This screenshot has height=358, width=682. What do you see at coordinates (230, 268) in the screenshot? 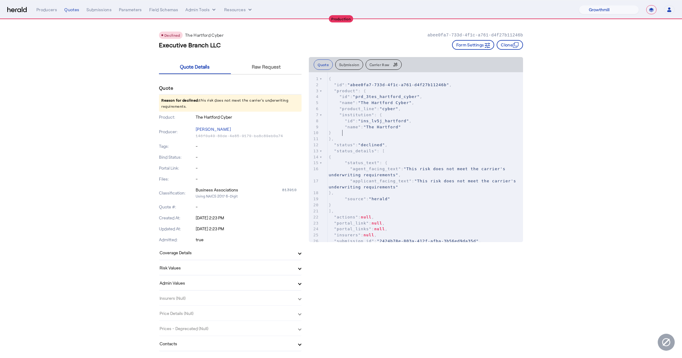
I see `mat-expansion-panel-header: Risk Values` at bounding box center [230, 268].